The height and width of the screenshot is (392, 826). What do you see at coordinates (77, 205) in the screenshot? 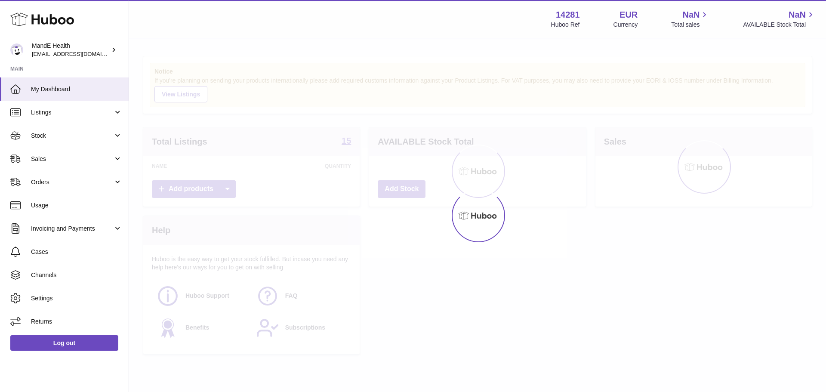
I see `span: Usage` at bounding box center [77, 205].